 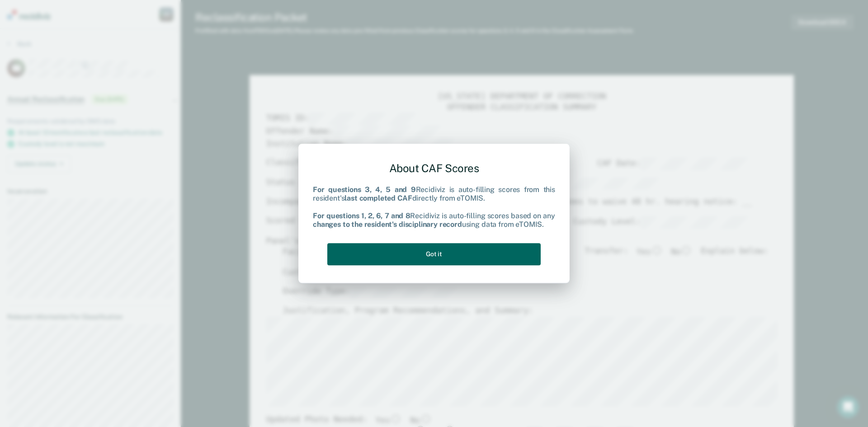 What do you see at coordinates (434, 168) in the screenshot?
I see `div: About CAF Scores` at bounding box center [434, 168].